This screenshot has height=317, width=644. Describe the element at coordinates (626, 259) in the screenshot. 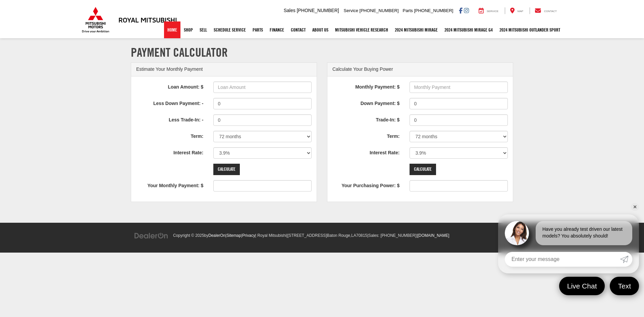

I see `a: Submit` at that location.